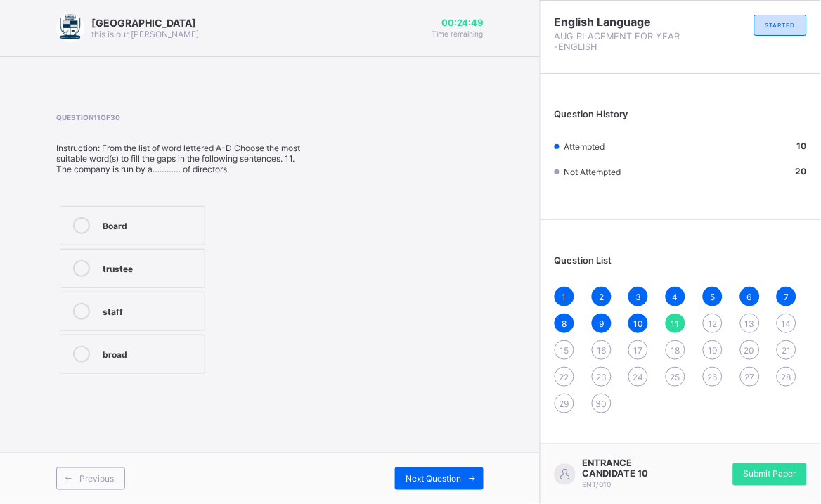 This screenshot has width=821, height=504. Describe the element at coordinates (565, 404) in the screenshot. I see `span: 29` at that location.